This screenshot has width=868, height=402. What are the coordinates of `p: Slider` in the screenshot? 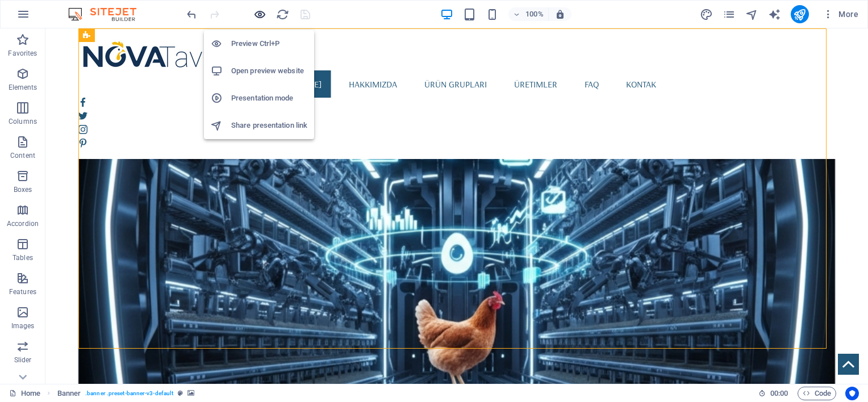 It's located at (23, 360).